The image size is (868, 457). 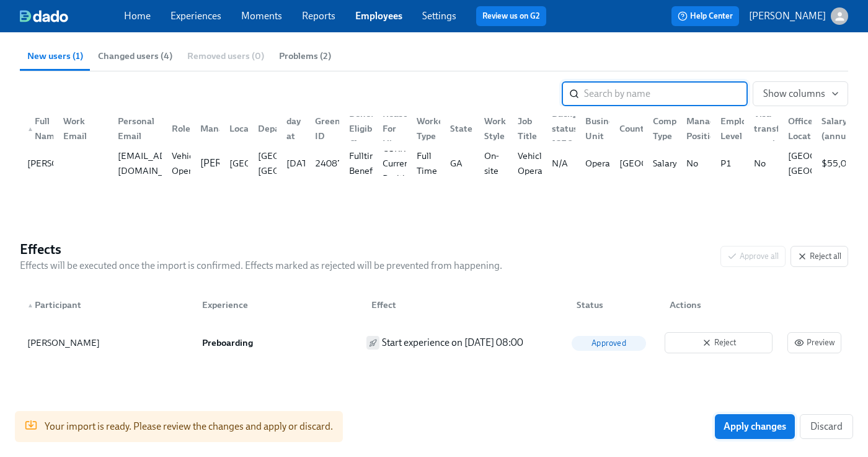 I want to click on span: New users (1), so click(x=55, y=56).